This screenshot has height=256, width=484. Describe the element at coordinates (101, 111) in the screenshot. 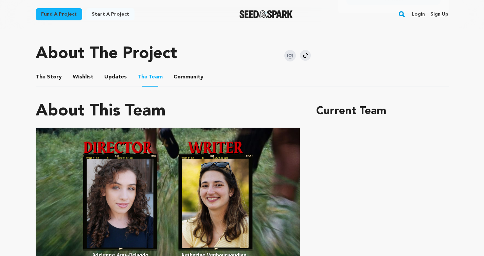

I see `h1: About This Team` at that location.